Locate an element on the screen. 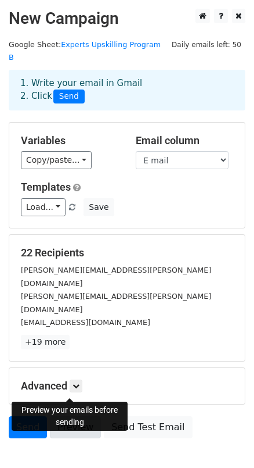 This screenshot has height=468, width=254. div: Preview your emails before sending is located at coordinates (70, 416).